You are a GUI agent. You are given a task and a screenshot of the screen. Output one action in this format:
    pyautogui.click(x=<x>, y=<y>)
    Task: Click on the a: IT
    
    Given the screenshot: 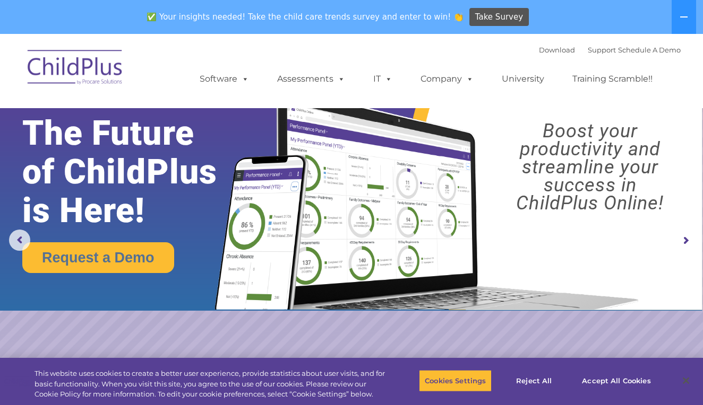 What is the action you would take?
    pyautogui.click(x=383, y=79)
    